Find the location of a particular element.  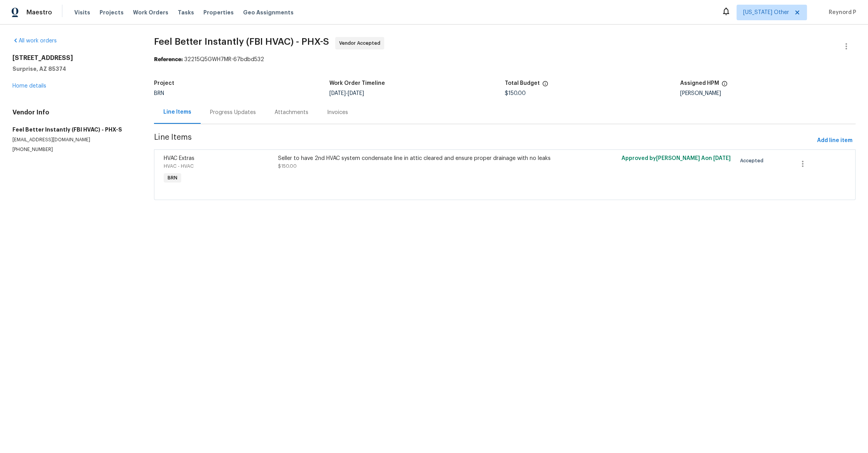

span: Projects is located at coordinates (111, 13).